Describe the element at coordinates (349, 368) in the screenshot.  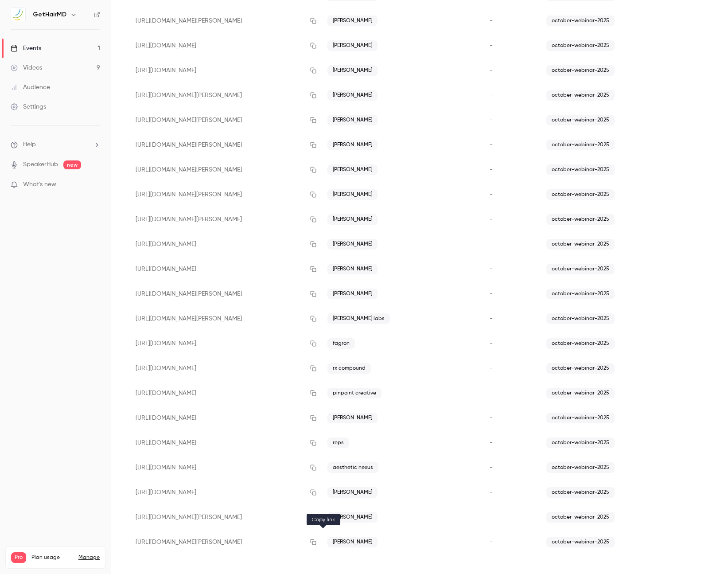
I see `span: rx compound` at that location.